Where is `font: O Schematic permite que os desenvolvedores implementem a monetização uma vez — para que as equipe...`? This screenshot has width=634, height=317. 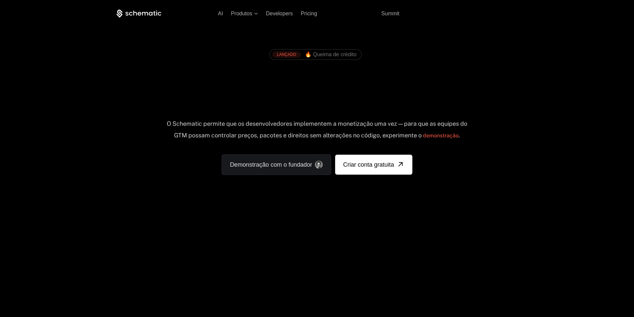
font: O Schematic permite que os desenvolvedores implementem a monetização uma vez — para que as equipe... is located at coordinates (317, 130).